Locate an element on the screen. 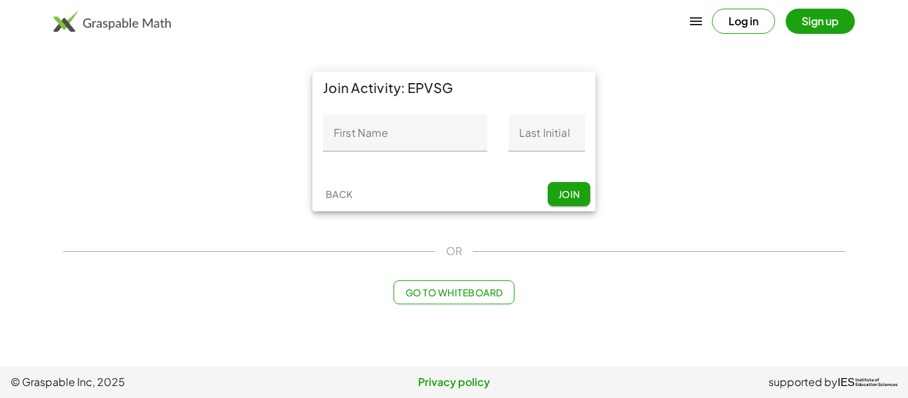 The image size is (908, 398). button: Go to Whiteboard is located at coordinates (454, 293).